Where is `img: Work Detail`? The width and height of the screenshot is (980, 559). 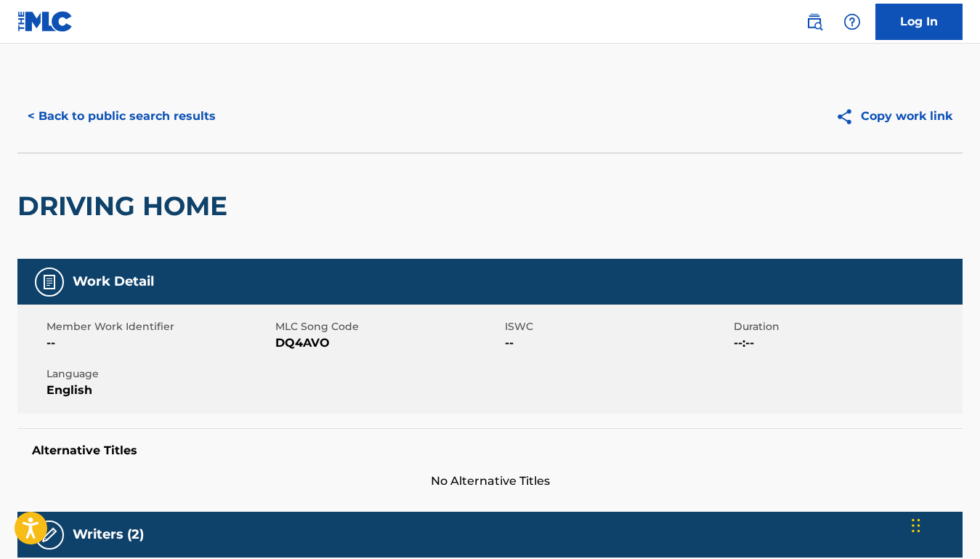 img: Work Detail is located at coordinates (49, 282).